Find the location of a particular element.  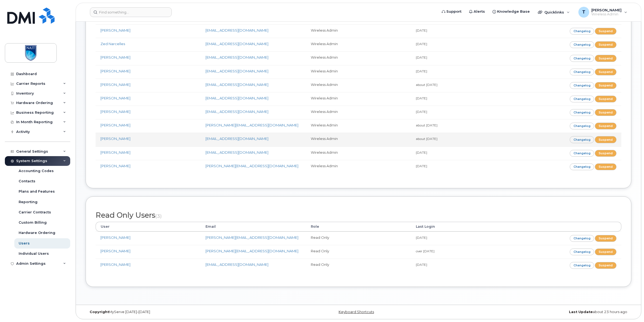

small: (3) is located at coordinates (159, 216).